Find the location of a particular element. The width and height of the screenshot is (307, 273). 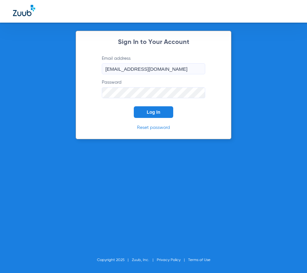

li: Zuub, Inc. is located at coordinates (144, 260).